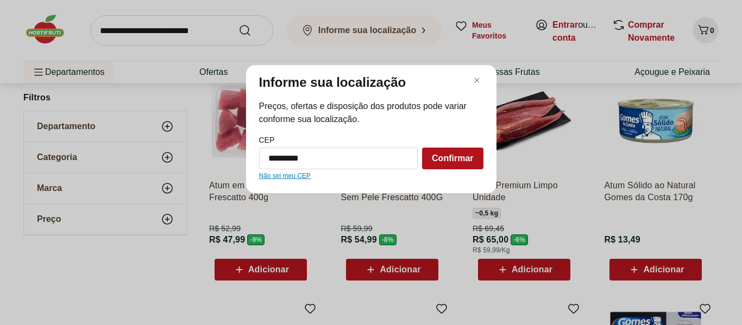 This screenshot has width=742, height=325. I want to click on button: Confirmar, so click(453, 159).